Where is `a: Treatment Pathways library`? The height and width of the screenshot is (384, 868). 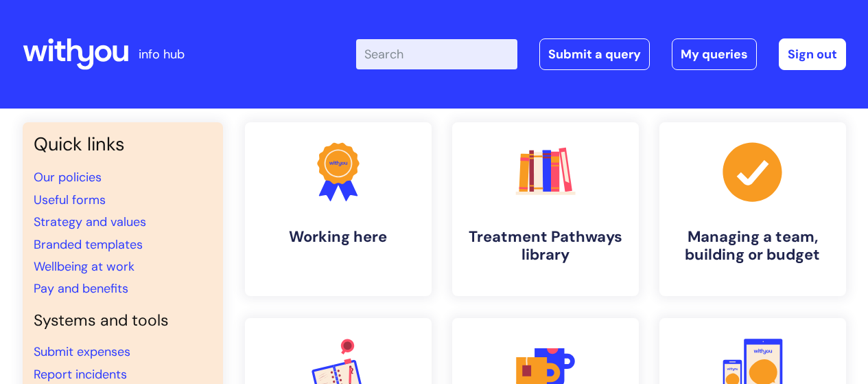
a: Treatment Pathways library is located at coordinates (546, 209).